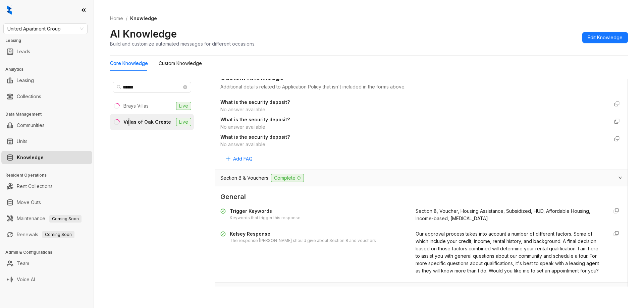 The width and height of the screenshot is (644, 308). I want to click on div: Build and customize automated messages for different occasions., so click(183, 43).